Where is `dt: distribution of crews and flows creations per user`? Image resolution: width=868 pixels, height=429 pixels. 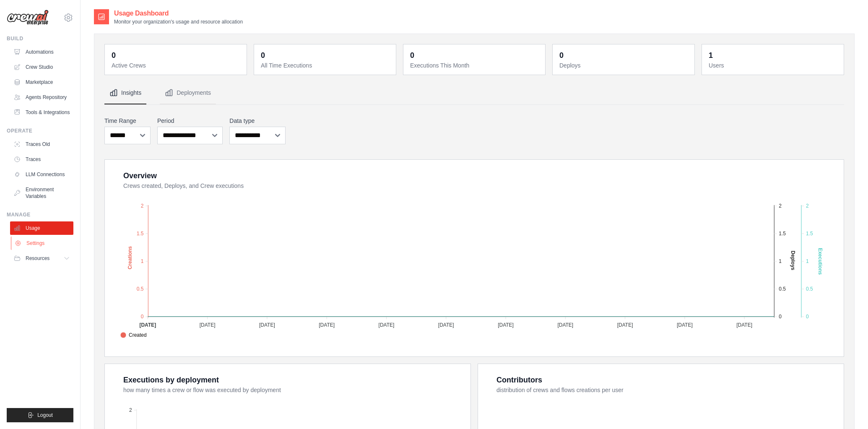 dt: distribution of crews and flows creations per user is located at coordinates (665, 390).